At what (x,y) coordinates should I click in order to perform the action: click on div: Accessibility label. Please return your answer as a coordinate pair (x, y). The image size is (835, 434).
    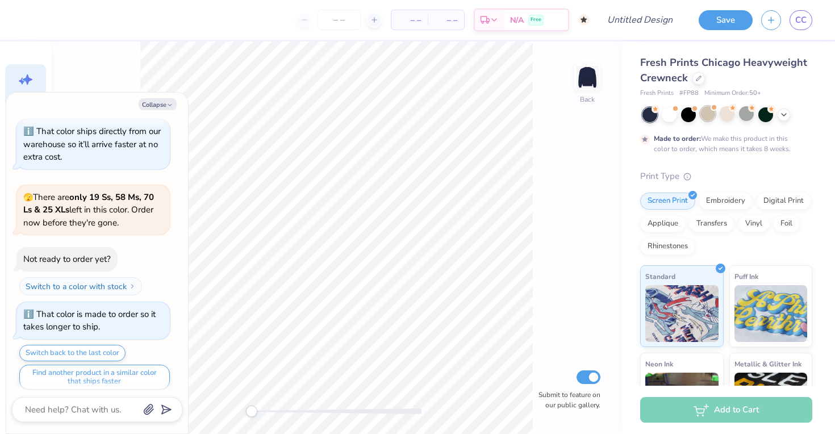
    Looking at the image, I should click on (252, 411).